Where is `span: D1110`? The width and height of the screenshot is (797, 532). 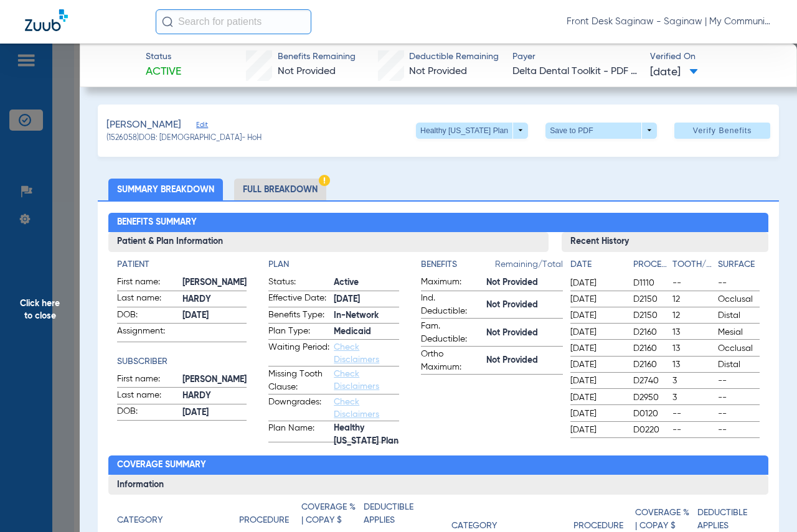
span: D1110 is located at coordinates (651, 283).